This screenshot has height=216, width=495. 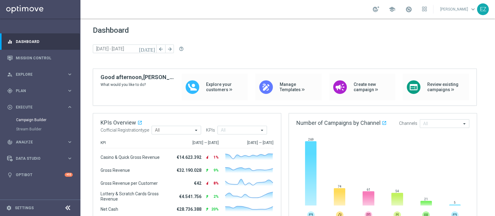 What do you see at coordinates (41, 91) in the screenshot?
I see `span: Plan` at bounding box center [41, 91].